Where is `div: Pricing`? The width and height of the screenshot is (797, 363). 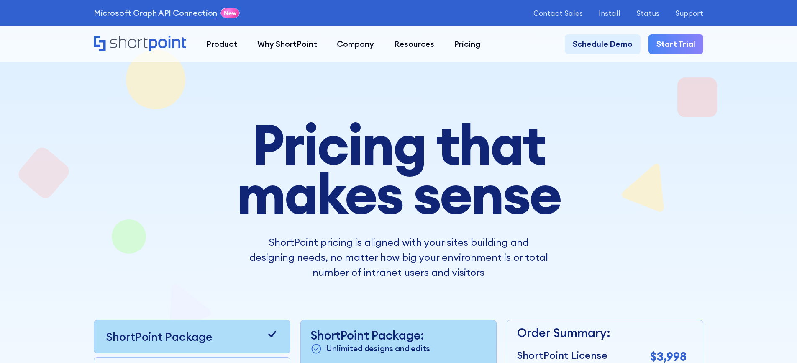
div: Pricing is located at coordinates (467, 44).